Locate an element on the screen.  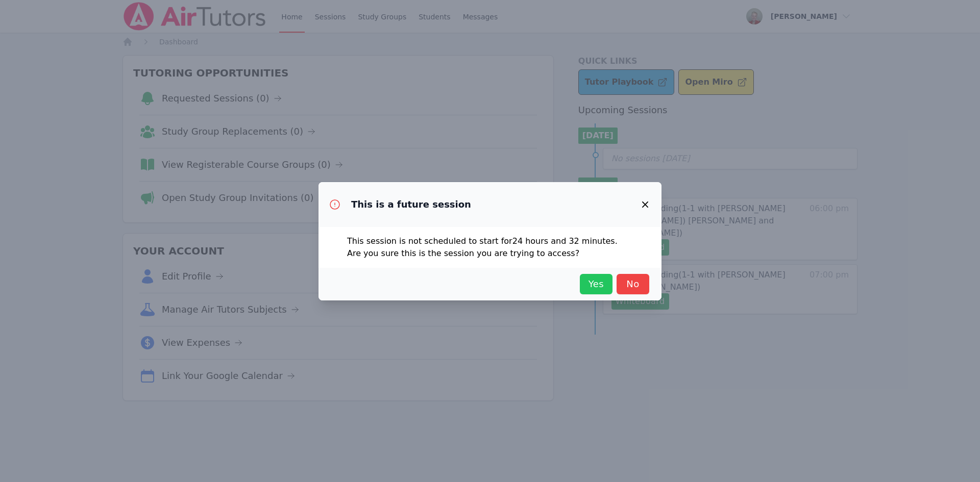
span: Yes is located at coordinates (596, 284).